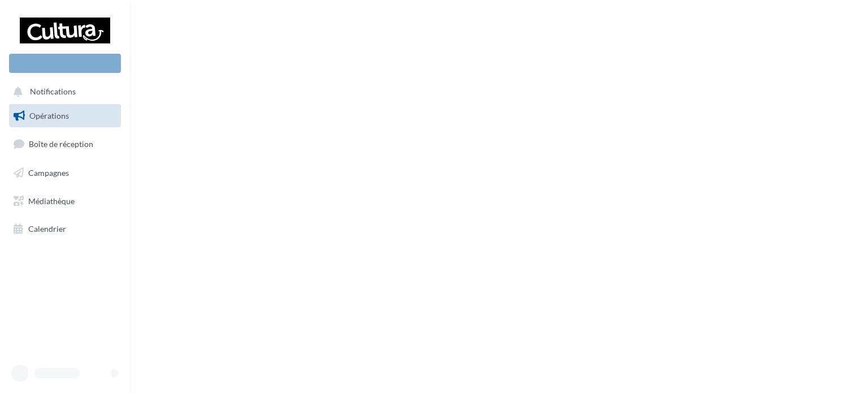  What do you see at coordinates (65, 63) in the screenshot?
I see `div: Nouvelle campagne` at bounding box center [65, 63].